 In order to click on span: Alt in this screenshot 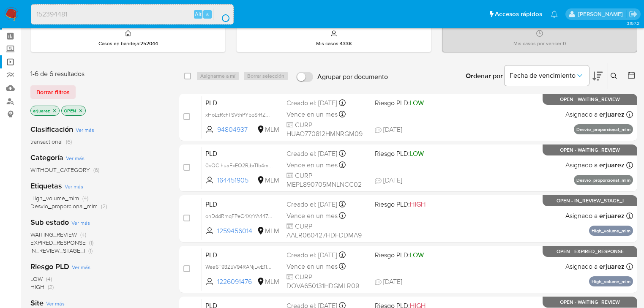, I will do `click(198, 14)`.